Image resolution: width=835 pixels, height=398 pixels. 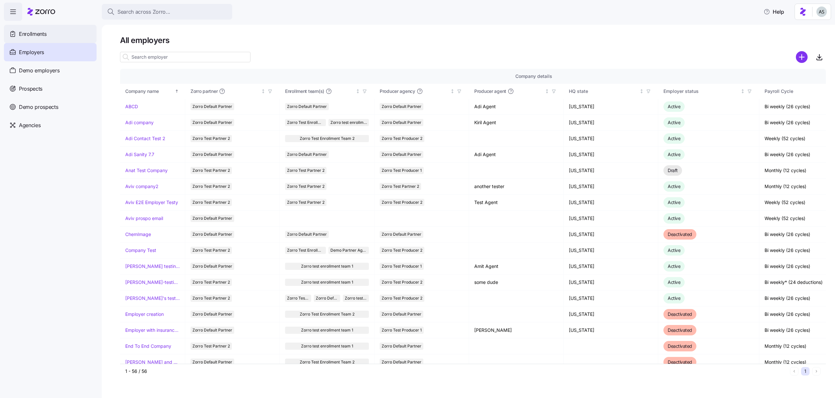 What do you see at coordinates (516, 123) in the screenshot?
I see `td: Kiril Agent` at bounding box center [516, 123].